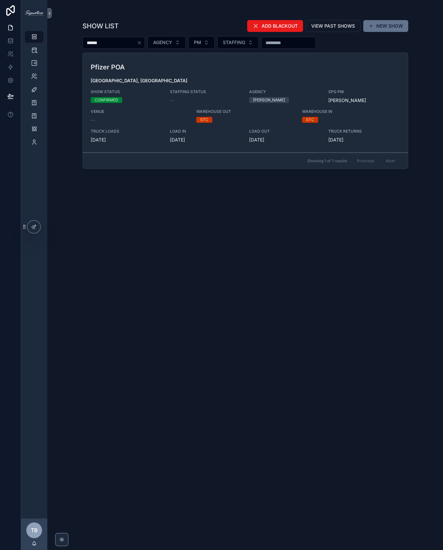 The width and height of the screenshot is (443, 550). I want to click on div: scrollable content, so click(34, 91).